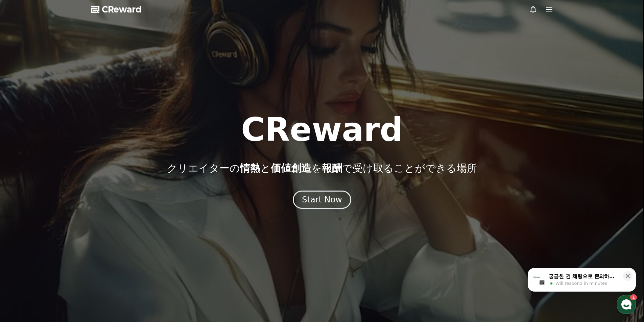 The image size is (644, 322). I want to click on span: CReward, so click(122, 9).